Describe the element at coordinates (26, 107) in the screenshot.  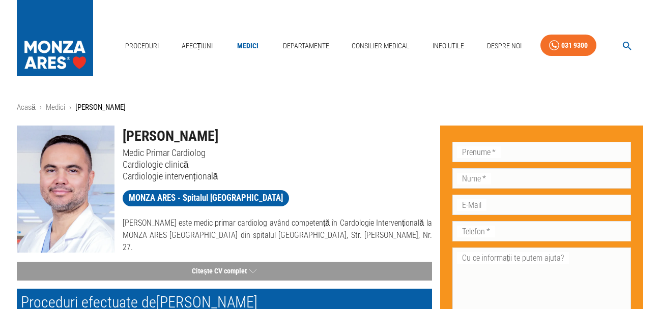
I see `a: Acasă` at that location.